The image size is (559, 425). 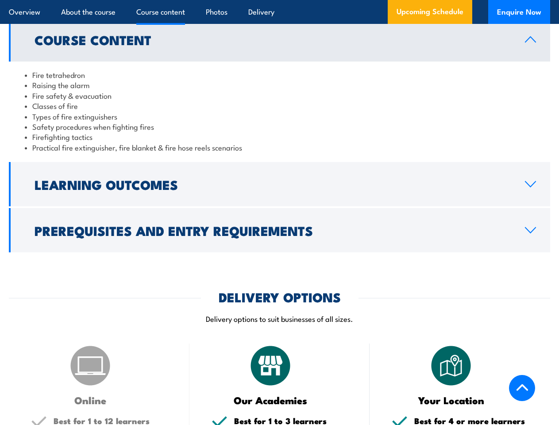 I want to click on h2: Learning Outcomes, so click(x=273, y=184).